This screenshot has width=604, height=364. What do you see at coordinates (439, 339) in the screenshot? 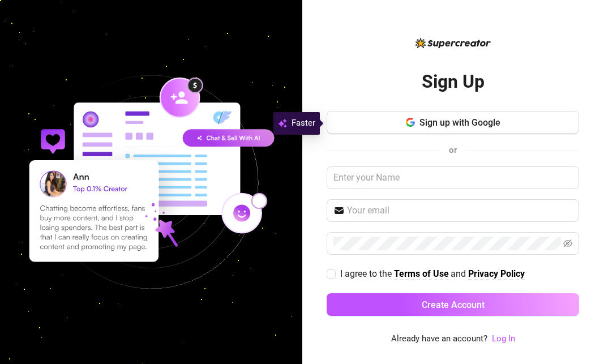
I see `span: Already have an account?` at bounding box center [439, 339].